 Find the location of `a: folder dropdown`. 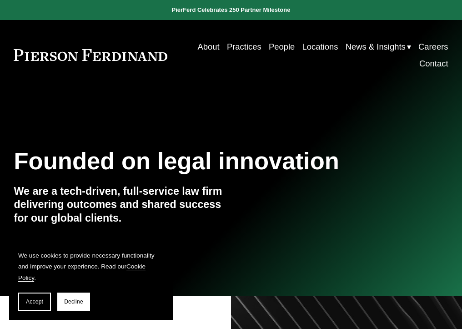

a: folder dropdown is located at coordinates (379, 46).